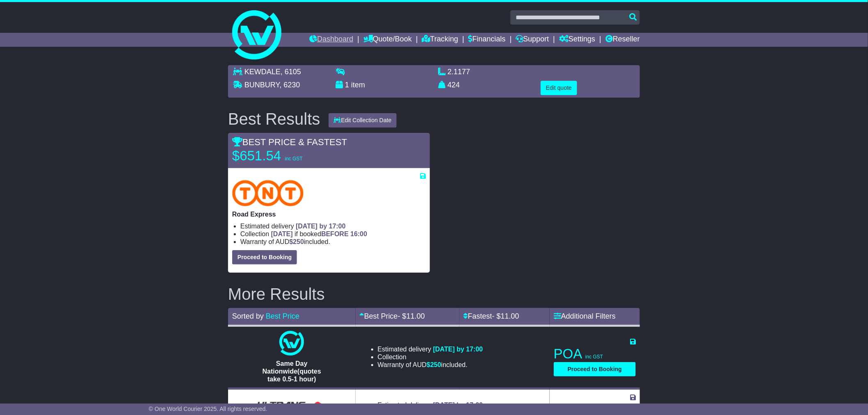 The width and height of the screenshot is (868, 415). What do you see at coordinates (532, 40) in the screenshot?
I see `a: Support` at bounding box center [532, 40].